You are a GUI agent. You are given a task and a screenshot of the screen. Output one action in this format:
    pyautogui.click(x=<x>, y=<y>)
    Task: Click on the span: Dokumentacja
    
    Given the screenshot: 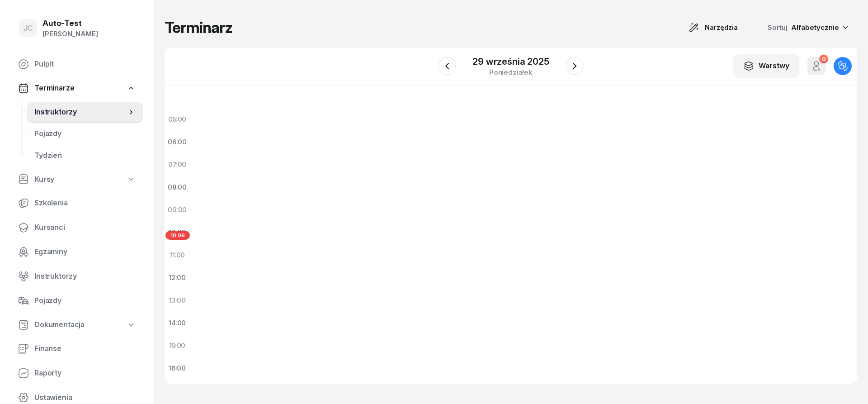 What is the action you would take?
    pyautogui.click(x=59, y=325)
    